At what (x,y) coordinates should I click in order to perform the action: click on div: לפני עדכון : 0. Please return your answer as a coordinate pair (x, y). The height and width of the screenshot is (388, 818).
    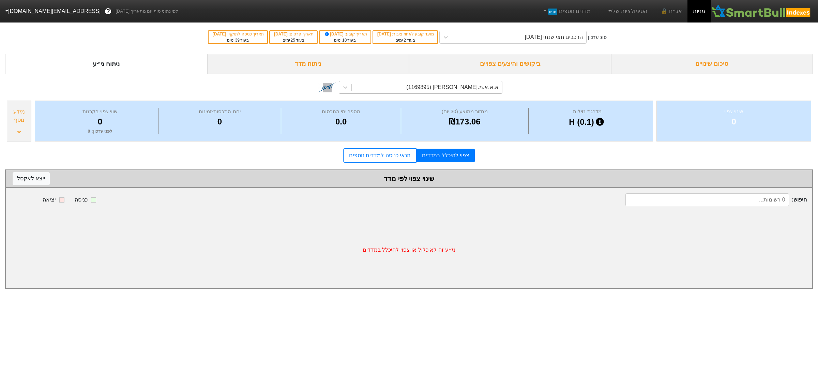
    Looking at the image, I should click on (100, 131).